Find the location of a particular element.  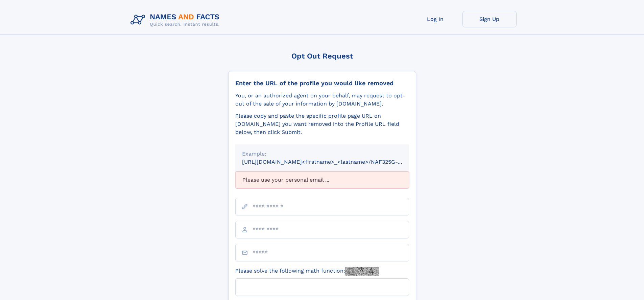

div: Please use your personal email ... is located at coordinates (322, 180).